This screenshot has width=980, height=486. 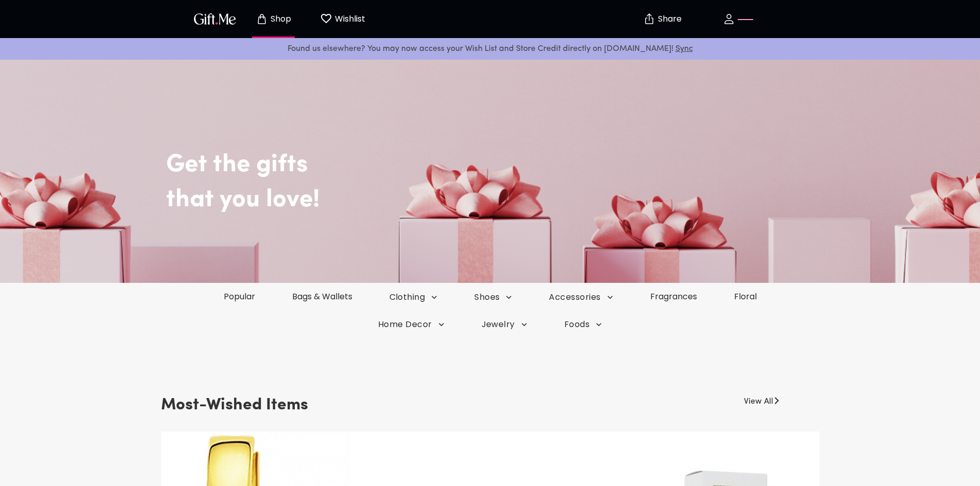 What do you see at coordinates (493, 298) in the screenshot?
I see `button: Shoes` at bounding box center [493, 298].